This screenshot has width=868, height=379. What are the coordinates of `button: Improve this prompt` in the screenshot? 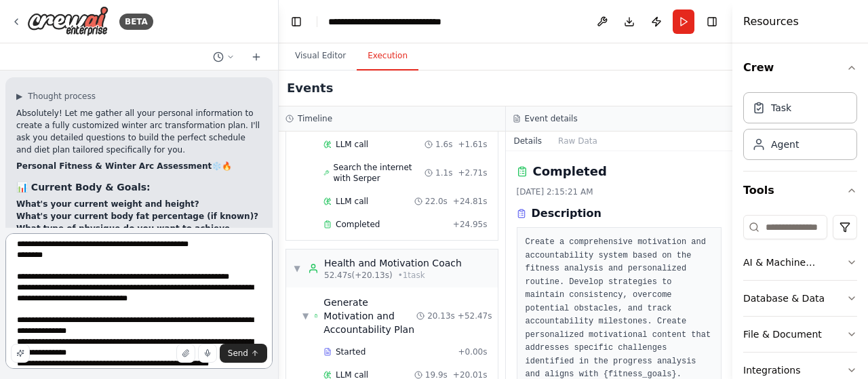 It's located at (21, 353).